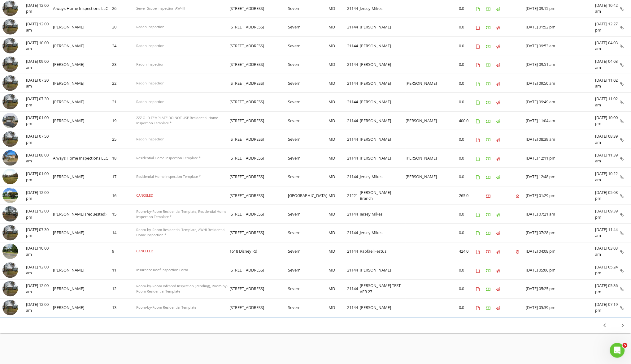  What do you see at coordinates (125, 233) in the screenshot?
I see `td: 14` at bounding box center [125, 233].